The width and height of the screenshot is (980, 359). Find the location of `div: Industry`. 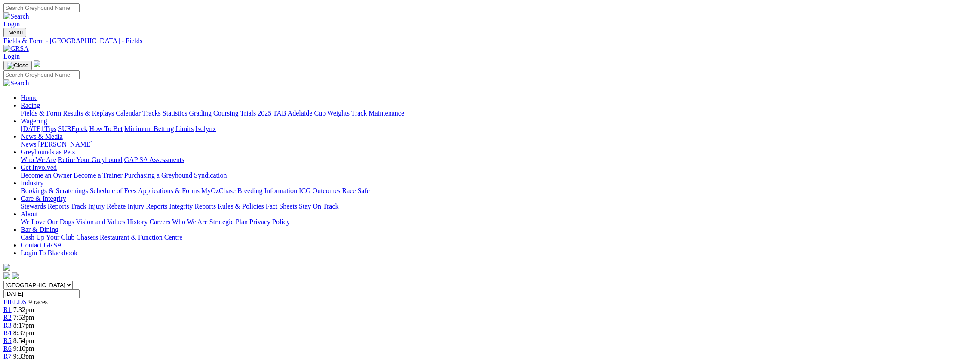

div: Industry is located at coordinates (499, 191).